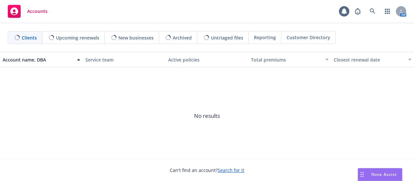 This screenshot has width=414, height=181. What do you see at coordinates (124, 59) in the screenshot?
I see `div: Service team` at bounding box center [124, 59].